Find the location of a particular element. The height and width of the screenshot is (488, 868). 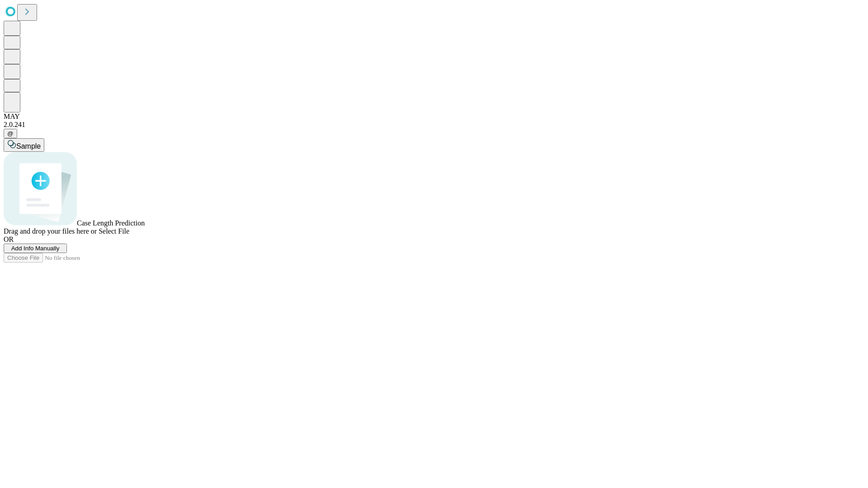

div: 2.0.241 is located at coordinates (434, 125).